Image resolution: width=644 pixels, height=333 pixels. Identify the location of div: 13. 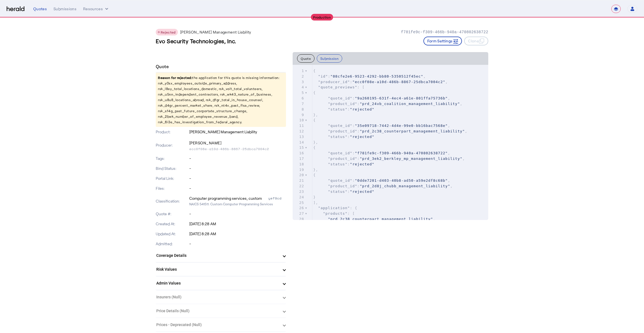
(299, 137).